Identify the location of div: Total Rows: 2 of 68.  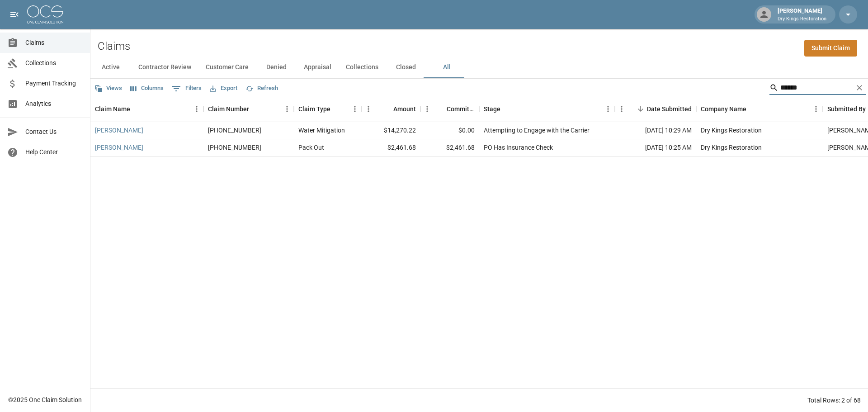
(834, 400).